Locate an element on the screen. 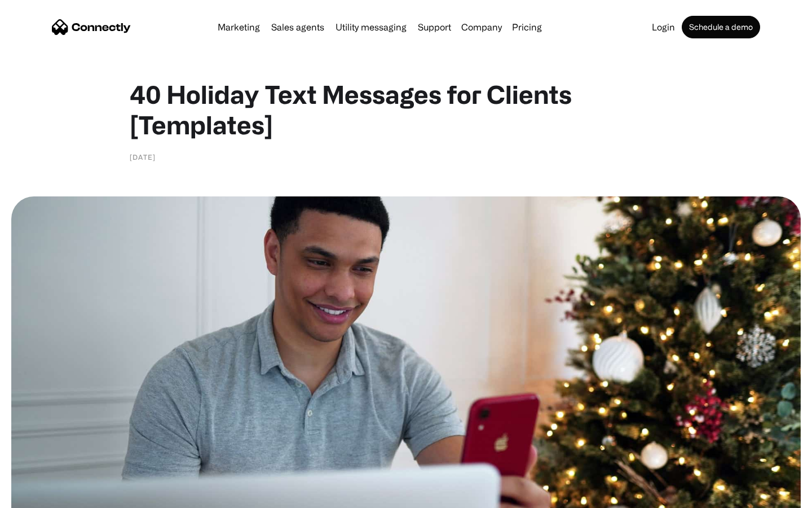  a: Utility messaging is located at coordinates (371, 27).